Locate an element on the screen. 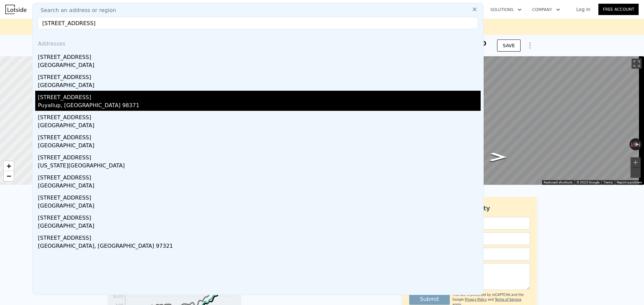 This screenshot has height=305, width=644. a: Terms (opens in new tab) is located at coordinates (608, 182).